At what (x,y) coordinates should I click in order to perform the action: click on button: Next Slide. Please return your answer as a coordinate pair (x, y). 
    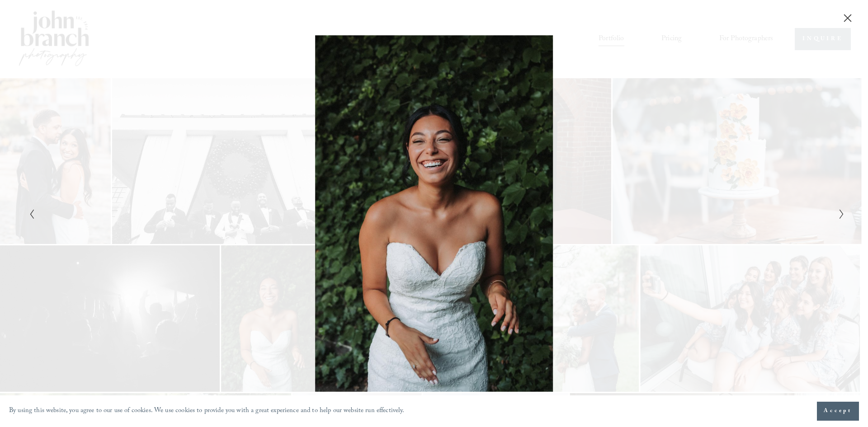
    Looking at the image, I should click on (838, 214).